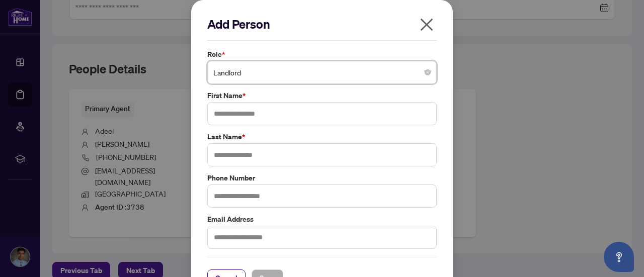 This screenshot has width=644, height=277. Describe the element at coordinates (427, 25) in the screenshot. I see `span: close` at that location.